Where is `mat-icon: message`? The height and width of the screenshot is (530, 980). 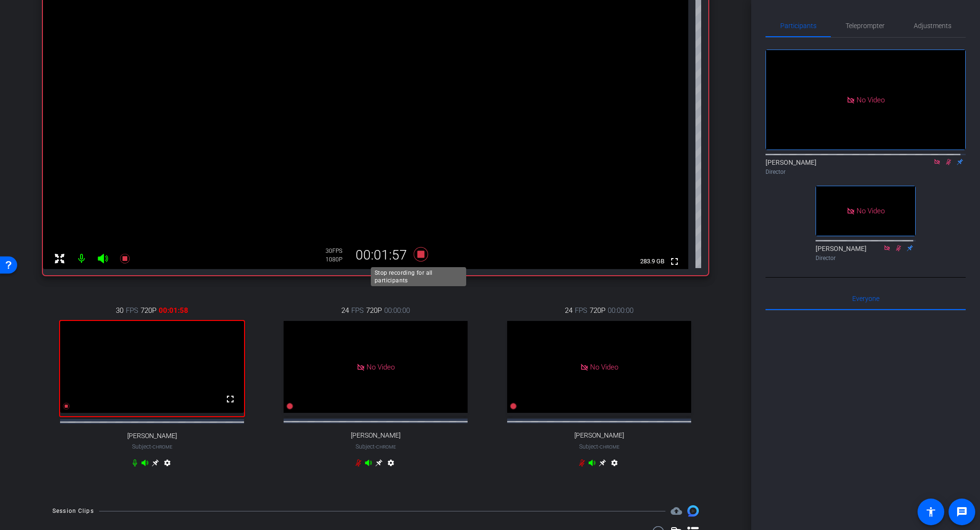 mat-icon: message is located at coordinates (961, 512).